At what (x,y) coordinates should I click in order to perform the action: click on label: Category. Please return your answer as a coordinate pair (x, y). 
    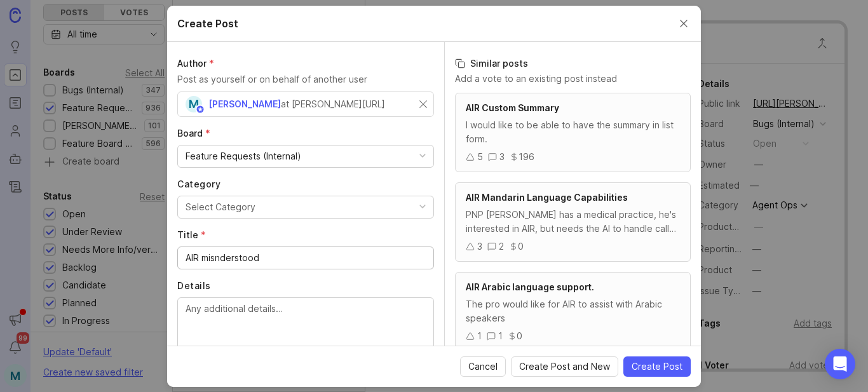
    Looking at the image, I should click on (306, 185).